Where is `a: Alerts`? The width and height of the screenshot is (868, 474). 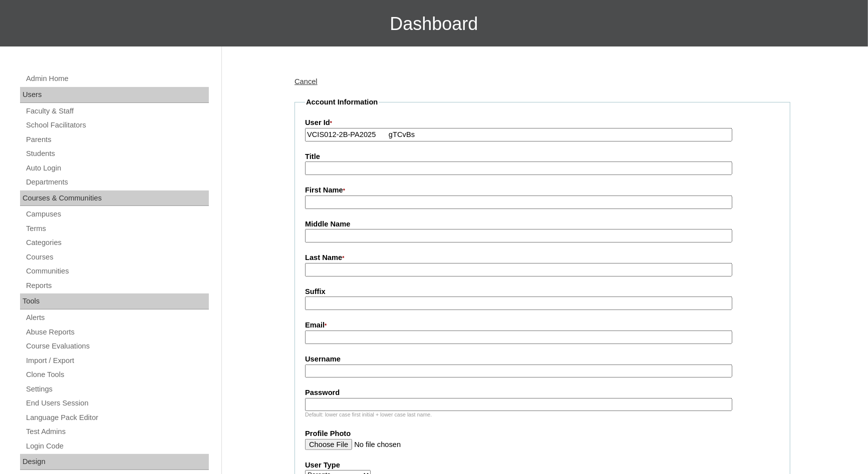 a: Alerts is located at coordinates (116, 317).